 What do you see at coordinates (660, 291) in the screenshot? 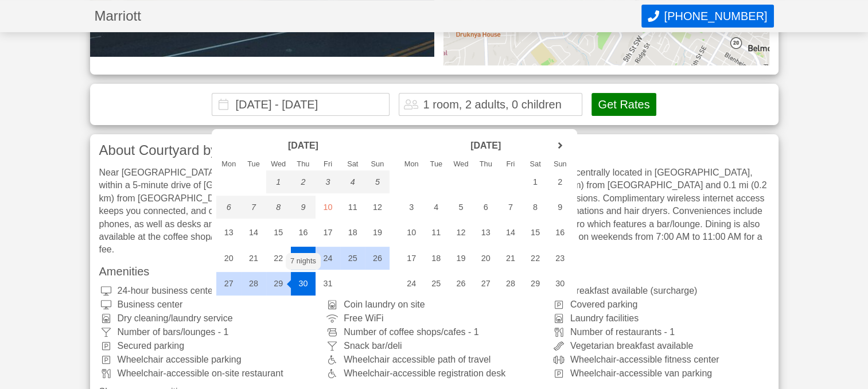
I see `div: Breakfast available (surcharge)` at bounding box center [660, 291].